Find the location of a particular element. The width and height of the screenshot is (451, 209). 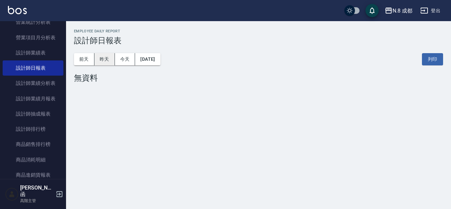

button: 昨天 is located at coordinates (105, 59).